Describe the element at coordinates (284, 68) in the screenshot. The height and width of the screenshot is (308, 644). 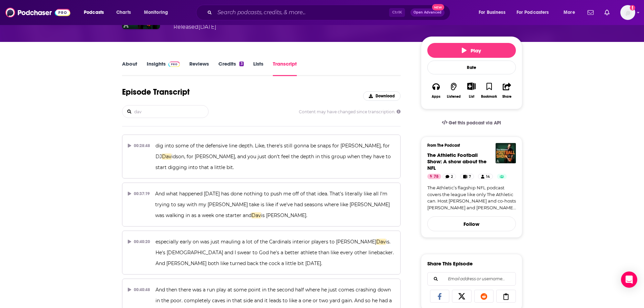
I see `a: Transcript` at that location.